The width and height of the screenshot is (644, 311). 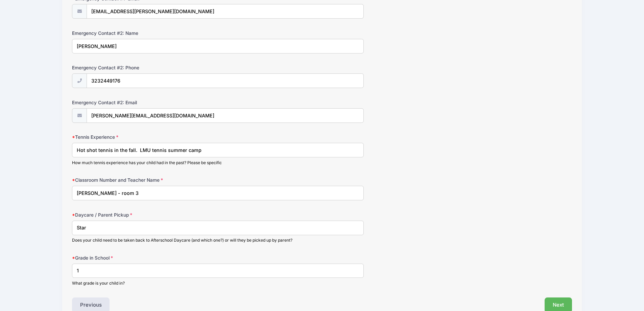 What do you see at coordinates (225, 81) in the screenshot?
I see `input: (xxx) xxx-xxxx` at bounding box center [225, 81].